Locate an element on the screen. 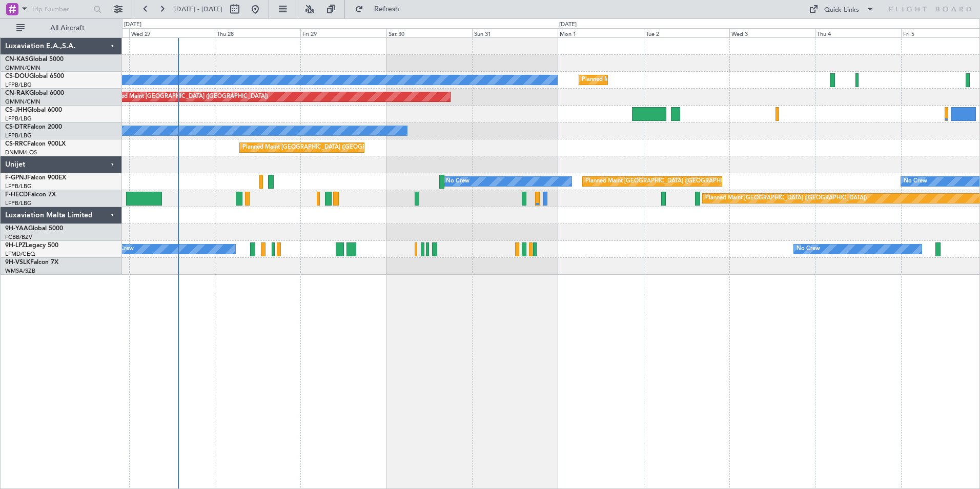 The width and height of the screenshot is (980, 489). a: CS-RRCFalcon 900LX is located at coordinates (35, 144).